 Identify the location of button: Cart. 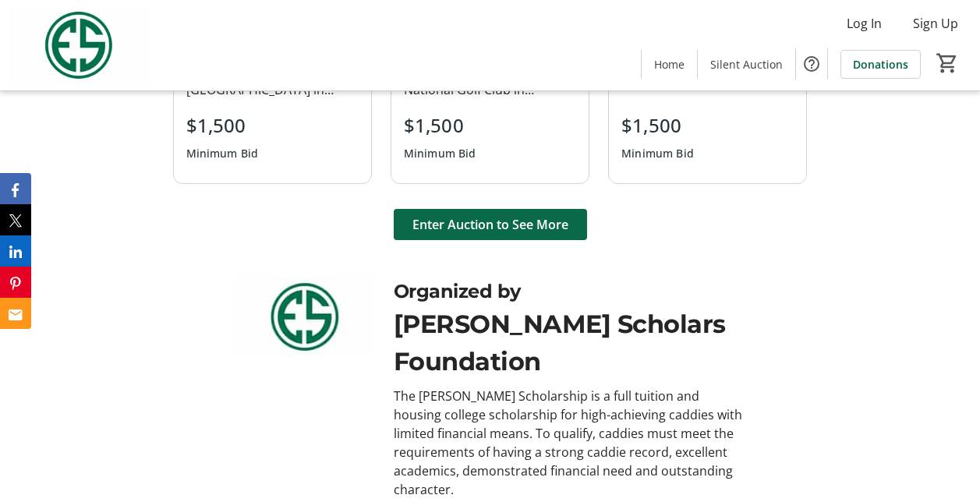
(947, 63).